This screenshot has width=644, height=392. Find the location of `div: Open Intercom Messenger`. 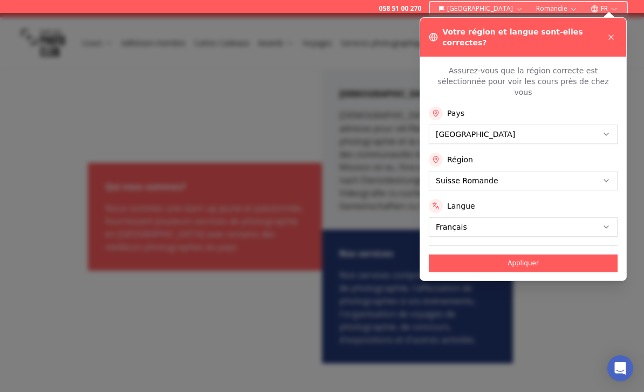

div: Open Intercom Messenger is located at coordinates (621, 369).